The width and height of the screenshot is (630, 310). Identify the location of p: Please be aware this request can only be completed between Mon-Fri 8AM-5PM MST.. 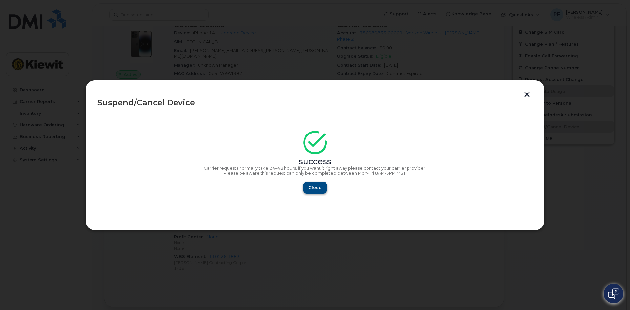
(315, 173).